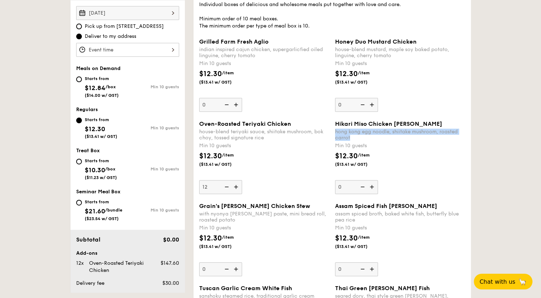 The image size is (541, 298). What do you see at coordinates (80, 264) in the screenshot?
I see `div: 12x` at bounding box center [80, 264].